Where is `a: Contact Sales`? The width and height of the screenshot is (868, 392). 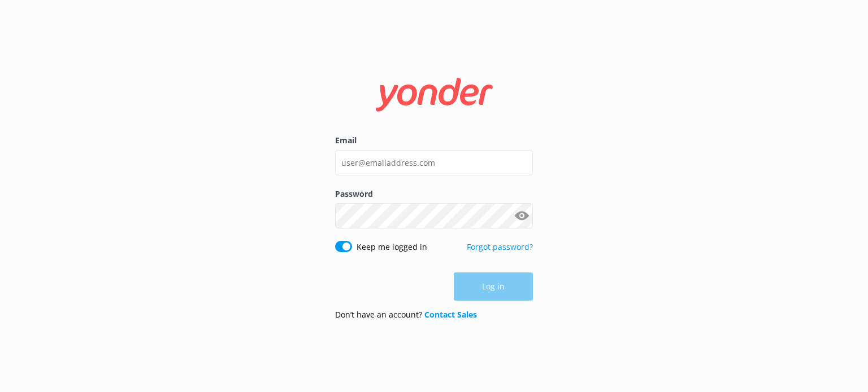
a: Contact Sales is located at coordinates (451, 314).